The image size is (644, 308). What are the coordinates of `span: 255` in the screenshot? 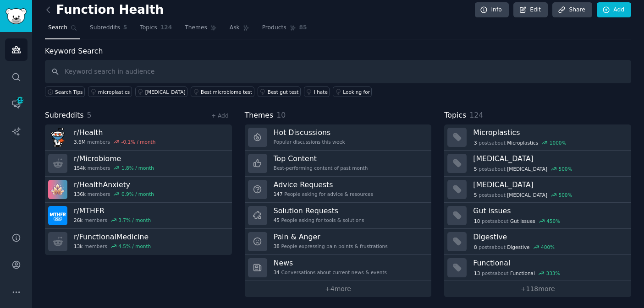 It's located at (20, 100).